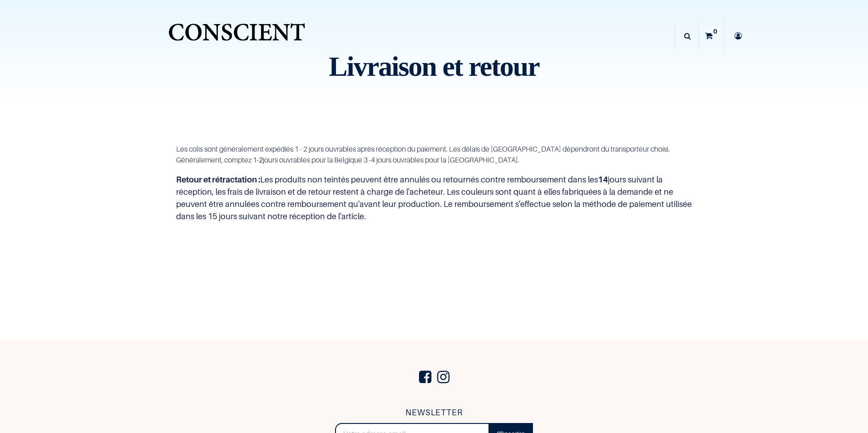 This screenshot has width=868, height=433. I want to click on a: Peinture, so click(442, 36).